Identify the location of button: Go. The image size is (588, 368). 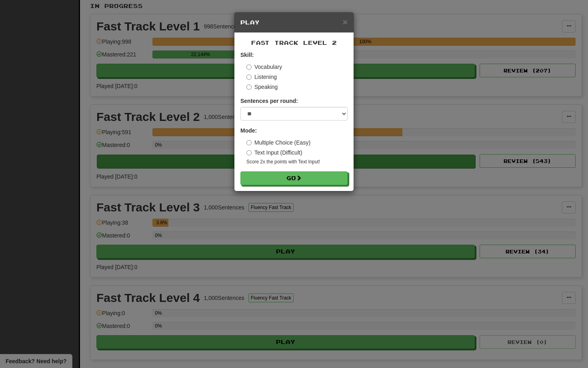
(294, 178).